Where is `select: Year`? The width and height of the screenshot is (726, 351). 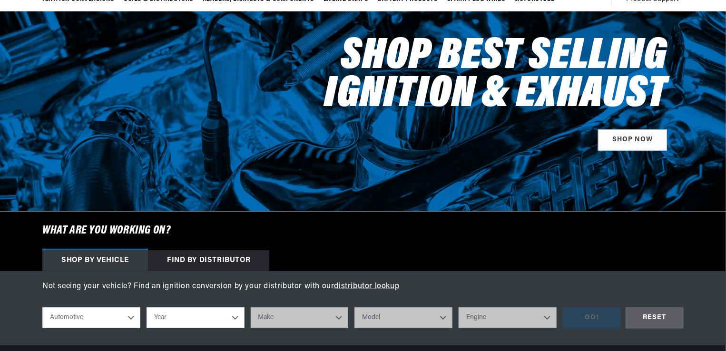 select: Year is located at coordinates (196, 318).